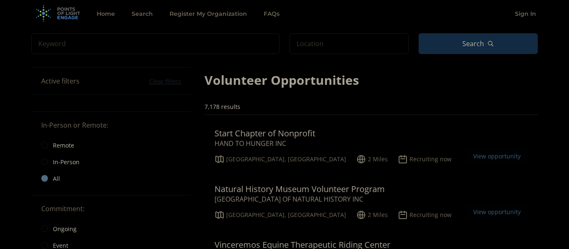 The image size is (569, 249). Describe the element at coordinates (63, 146) in the screenshot. I see `span: Remote` at that location.